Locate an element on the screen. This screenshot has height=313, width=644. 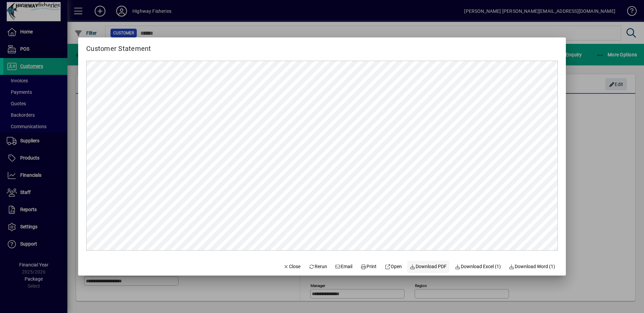
a: Download PDF is located at coordinates (428, 267).